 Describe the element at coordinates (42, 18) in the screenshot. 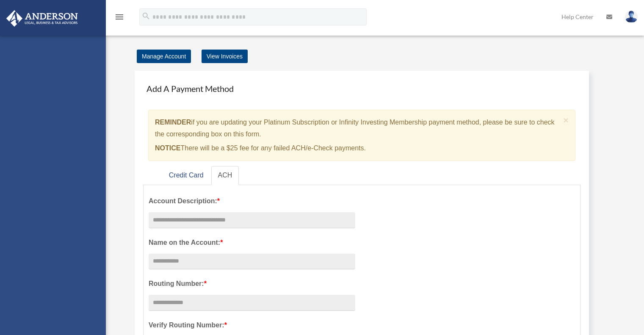

I see `img: Anderson Advisors Platinum Portal` at that location.